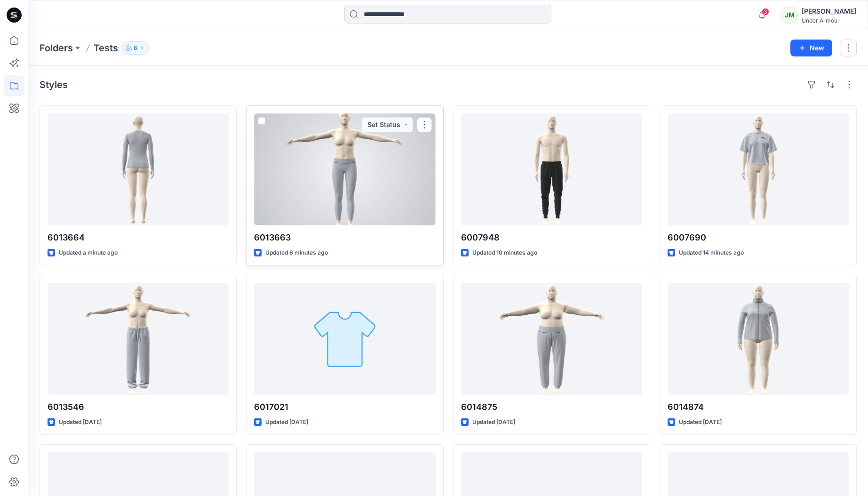 The height and width of the screenshot is (496, 868). Describe the element at coordinates (138, 339) in the screenshot. I see `a: 6013546` at that location.